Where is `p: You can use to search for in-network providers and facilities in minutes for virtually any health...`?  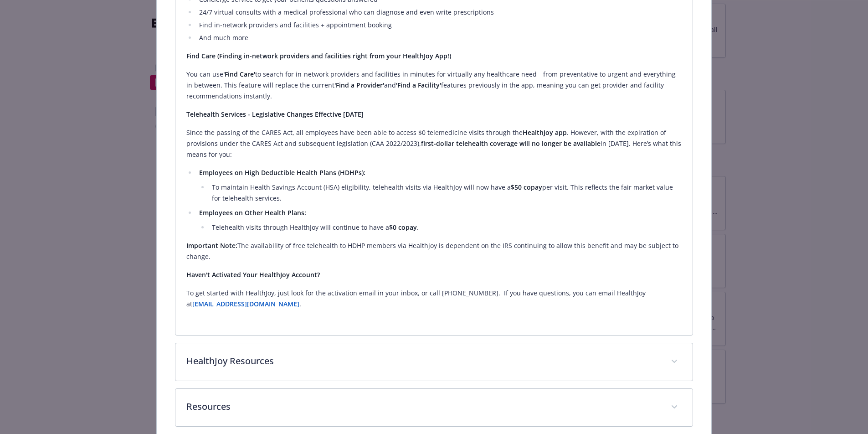 p: You can use to search for in-network providers and facilities in minutes for virtually any health... is located at coordinates (434, 86).